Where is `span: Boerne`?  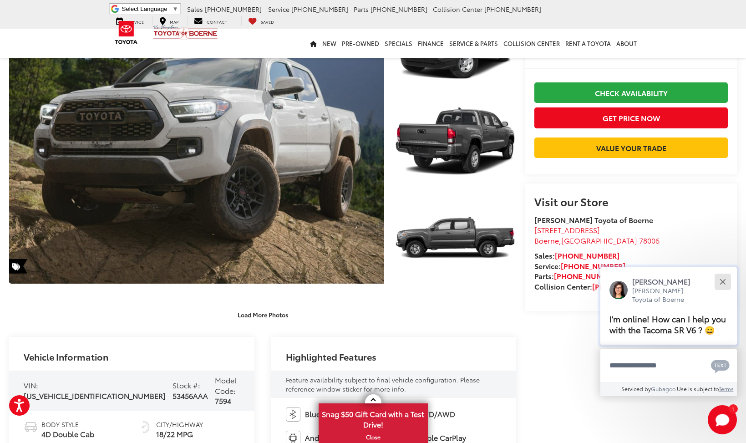 span: Boerne is located at coordinates (546, 240).